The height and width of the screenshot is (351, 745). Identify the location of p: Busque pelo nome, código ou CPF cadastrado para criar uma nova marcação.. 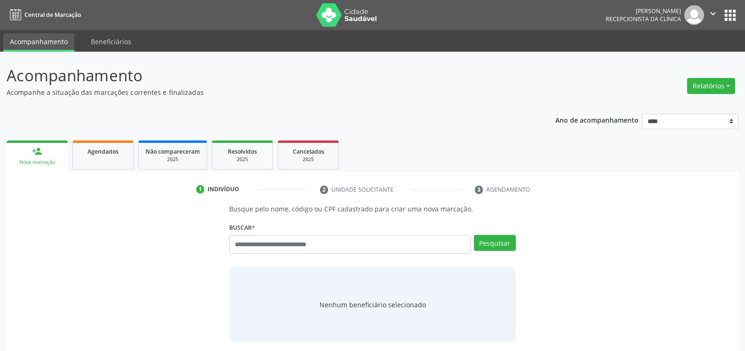
(372, 209).